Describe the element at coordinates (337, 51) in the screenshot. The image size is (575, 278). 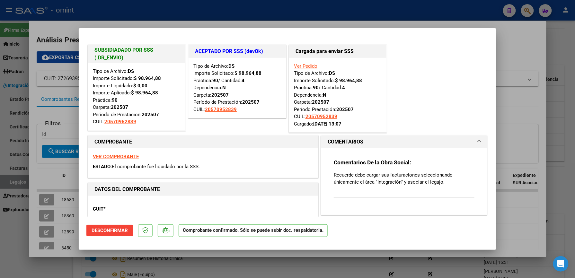
I see `h1: Cargada para enviar SSS` at that location.